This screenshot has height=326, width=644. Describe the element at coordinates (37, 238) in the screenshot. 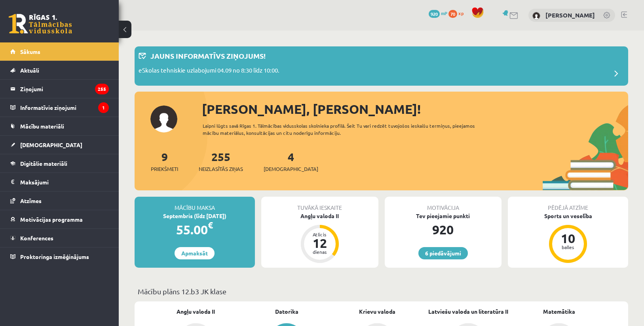

I see `span: Konferences` at that location.